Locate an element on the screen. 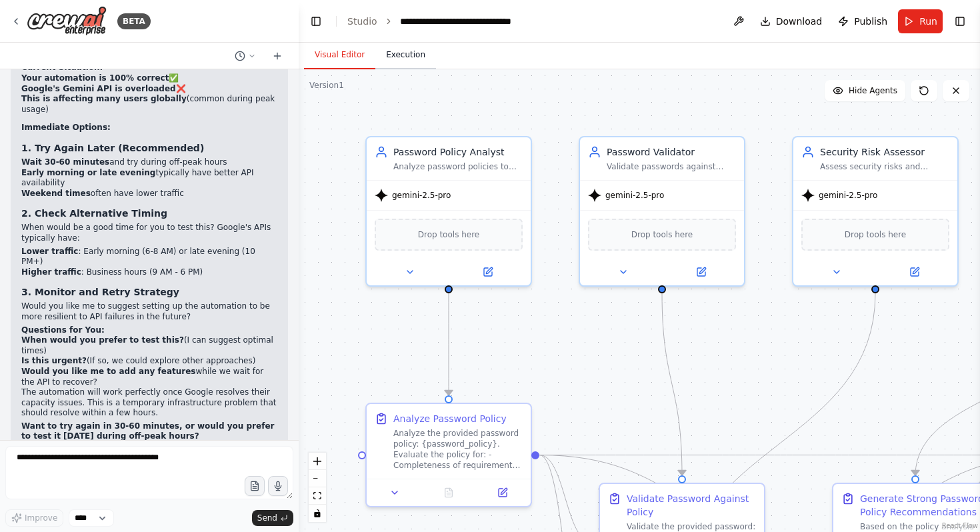 Image resolution: width=980 pixels, height=532 pixels. strong: Is this urgent? is located at coordinates (54, 361).